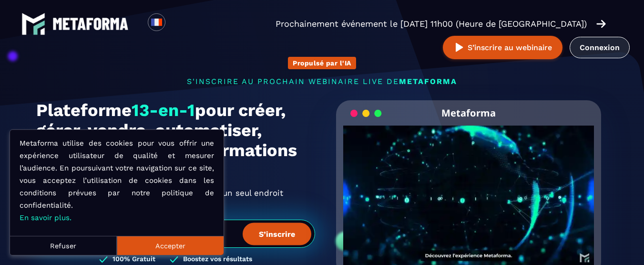 This screenshot has width=644, height=265. Describe the element at coordinates (45, 218) in the screenshot. I see `a: En savoir plus.` at that location.